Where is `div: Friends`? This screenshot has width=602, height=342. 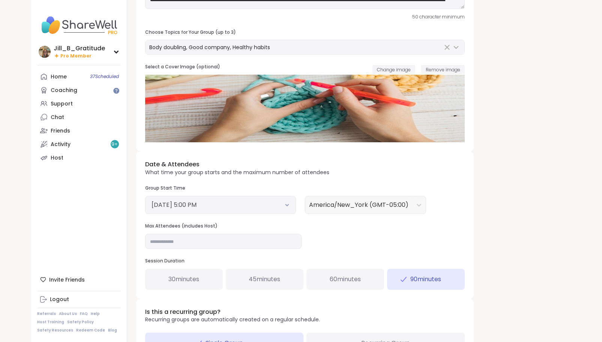
div: Friends is located at coordinates (60, 131).